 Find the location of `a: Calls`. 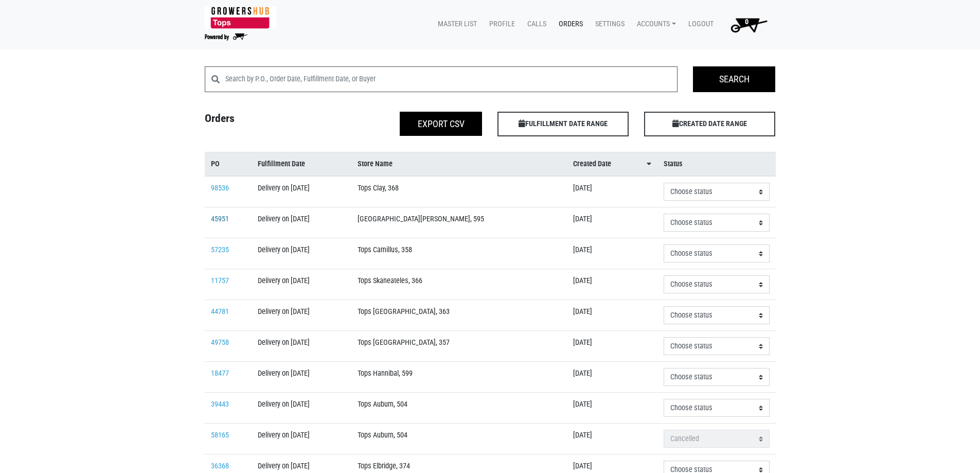

a: Calls is located at coordinates (535, 24).